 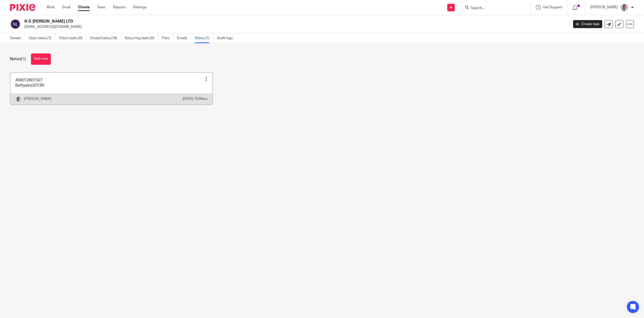 What do you see at coordinates (204, 39) in the screenshot?
I see `a: Notes (1)` at bounding box center [204, 39].